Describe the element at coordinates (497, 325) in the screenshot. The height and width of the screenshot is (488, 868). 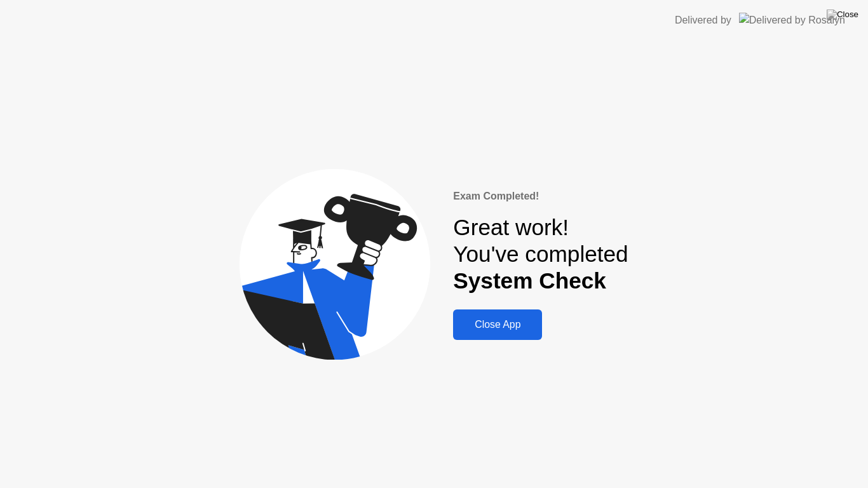
I see `button: Close App` at that location.